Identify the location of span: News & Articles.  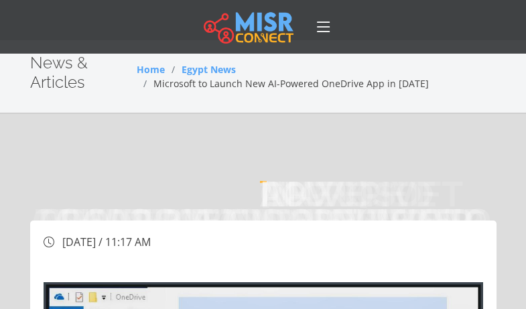
(59, 72).